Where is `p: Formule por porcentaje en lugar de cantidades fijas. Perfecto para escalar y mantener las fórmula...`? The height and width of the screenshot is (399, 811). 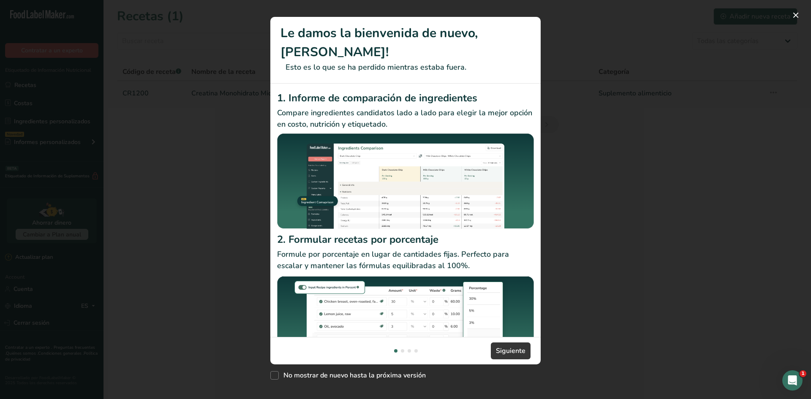
p: Formule por porcentaje en lugar de cantidades fijas. Perfecto para escalar y mantener las fórmula... is located at coordinates (405, 260).